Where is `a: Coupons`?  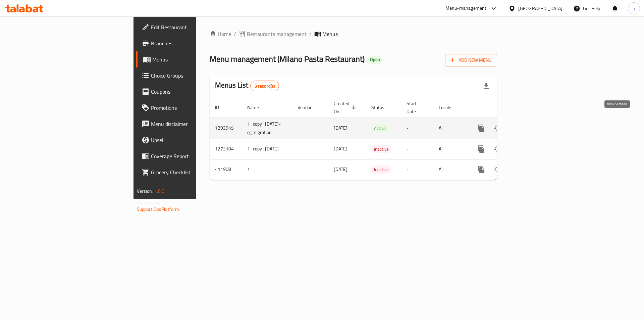
a: Coupons is located at coordinates (188, 91).